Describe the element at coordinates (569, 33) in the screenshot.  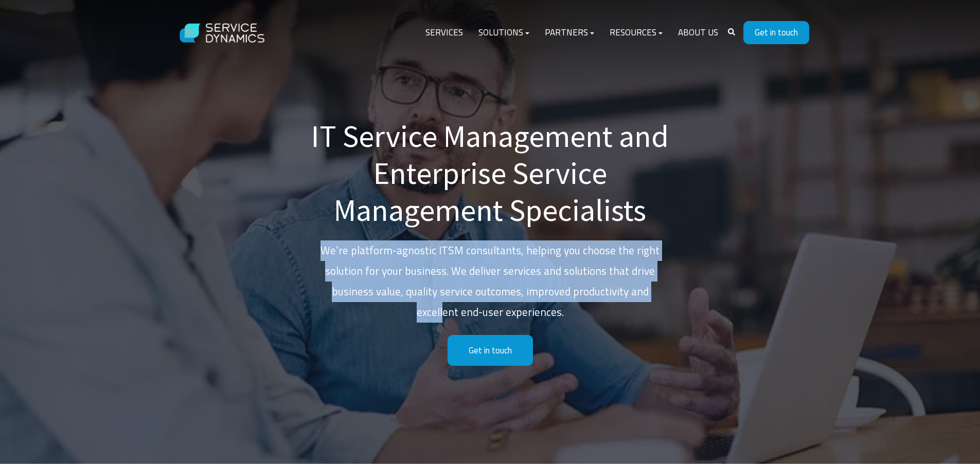
I see `a: Partners` at that location.